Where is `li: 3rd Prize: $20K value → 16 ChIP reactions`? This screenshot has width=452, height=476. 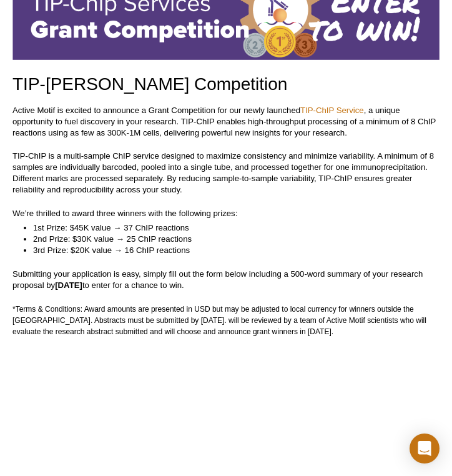
li: 3rd Prize: $20K value → 16 ChIP reactions is located at coordinates (230, 250).